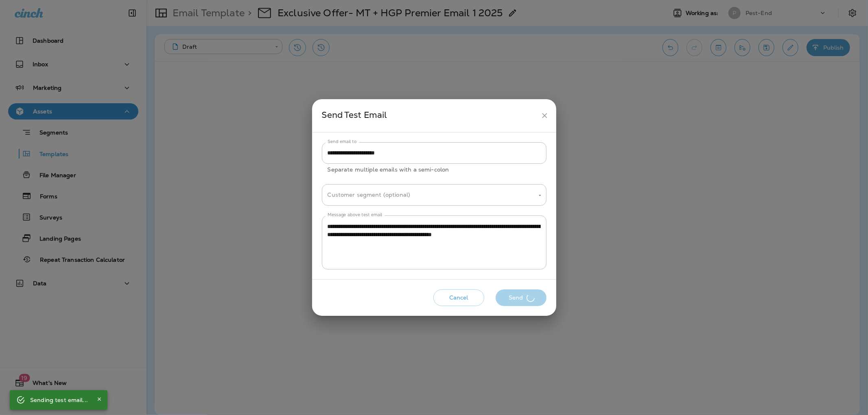  What do you see at coordinates (355, 215) in the screenshot?
I see `label: Message above test email` at bounding box center [355, 215].